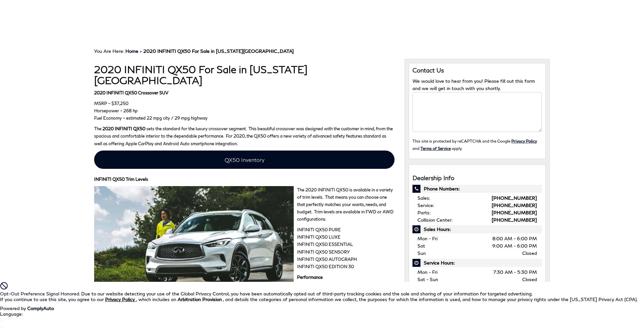 This screenshot has width=644, height=328. I want to click on span: You Are Here:, so click(194, 51).